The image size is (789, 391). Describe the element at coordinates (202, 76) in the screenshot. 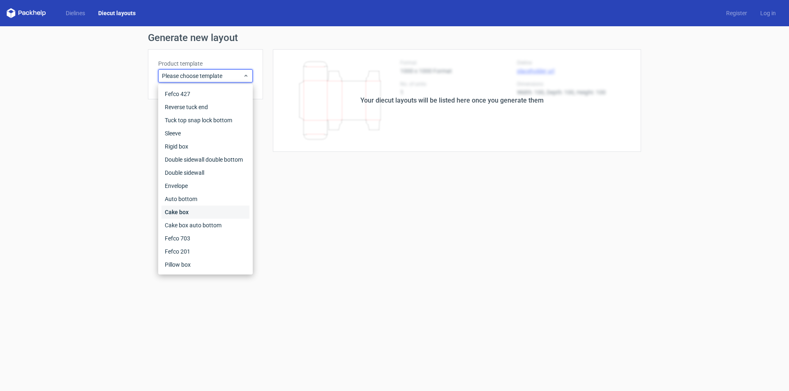

I see `span: Please choose template` at that location.